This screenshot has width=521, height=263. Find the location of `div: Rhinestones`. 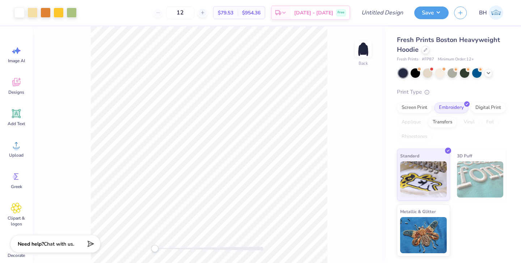

div: Rhinestones is located at coordinates (414, 137).